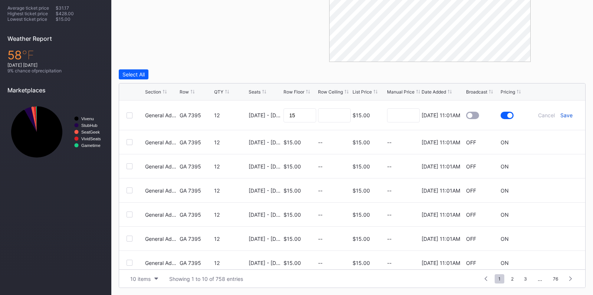  What do you see at coordinates (507, 92) in the screenshot?
I see `div: Pricing` at bounding box center [507, 92].